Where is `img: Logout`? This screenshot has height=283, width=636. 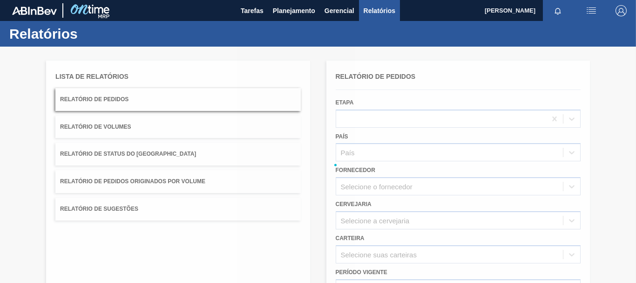
img: Logout is located at coordinates (621, 11).